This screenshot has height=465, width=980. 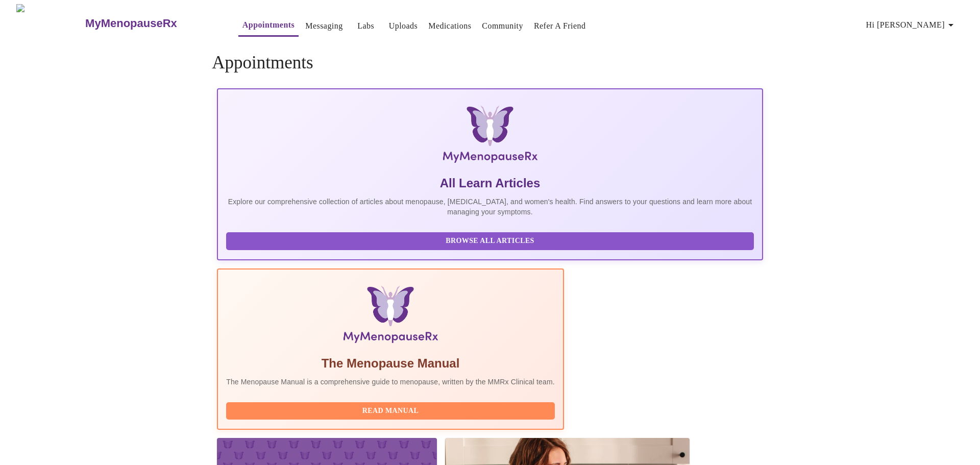 What do you see at coordinates (404, 26) in the screenshot?
I see `button: Uploads` at bounding box center [404, 26].